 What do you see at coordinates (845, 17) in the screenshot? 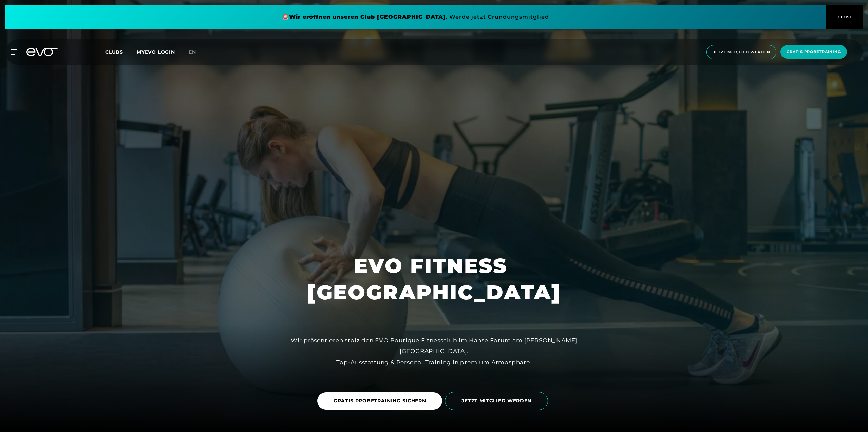
I see `span: CLOSE` at bounding box center [845, 17].